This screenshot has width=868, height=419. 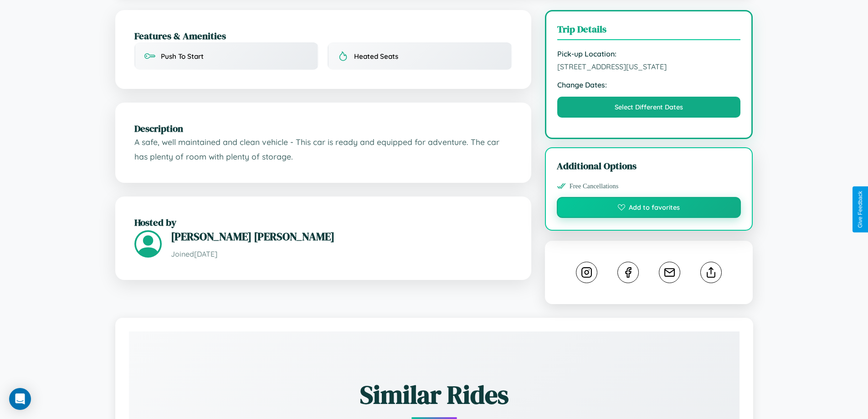 I want to click on button: Add to favorites, so click(x=648, y=208).